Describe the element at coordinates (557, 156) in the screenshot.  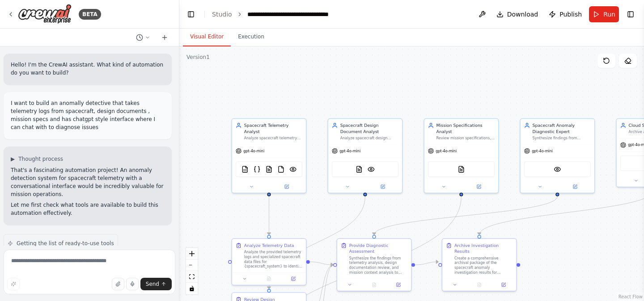
I see `div: Spacecraft Anomaly Diagnostic ExpertSynthesize findings from telemetry analysis, design documenta...` at that location.